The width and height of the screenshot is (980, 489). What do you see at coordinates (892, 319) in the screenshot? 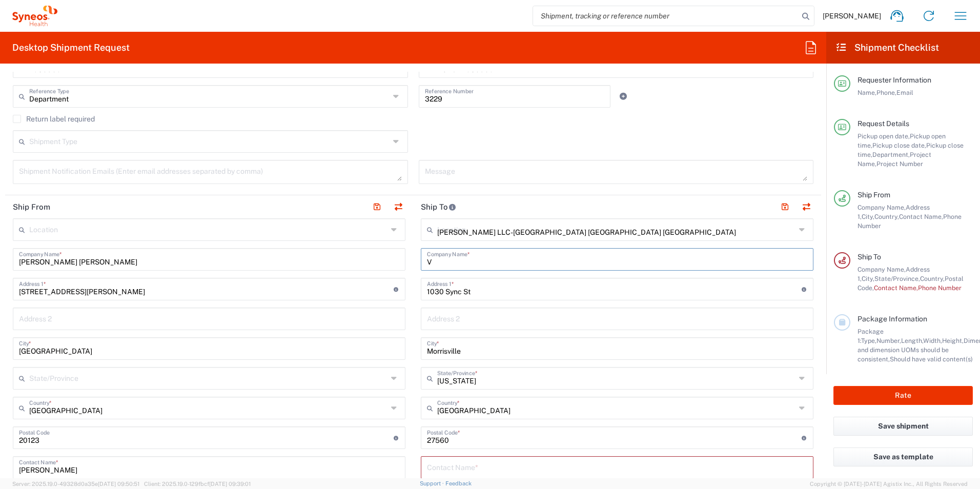
I see `span: Package Information` at bounding box center [892, 319].